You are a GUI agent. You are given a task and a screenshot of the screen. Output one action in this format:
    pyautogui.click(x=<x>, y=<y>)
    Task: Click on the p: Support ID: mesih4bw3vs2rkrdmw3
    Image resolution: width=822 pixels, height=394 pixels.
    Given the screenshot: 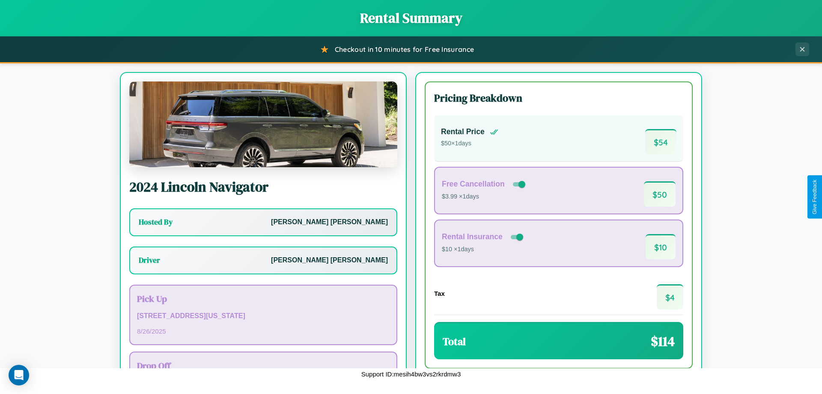 What is the action you would take?
    pyautogui.click(x=411, y=374)
    